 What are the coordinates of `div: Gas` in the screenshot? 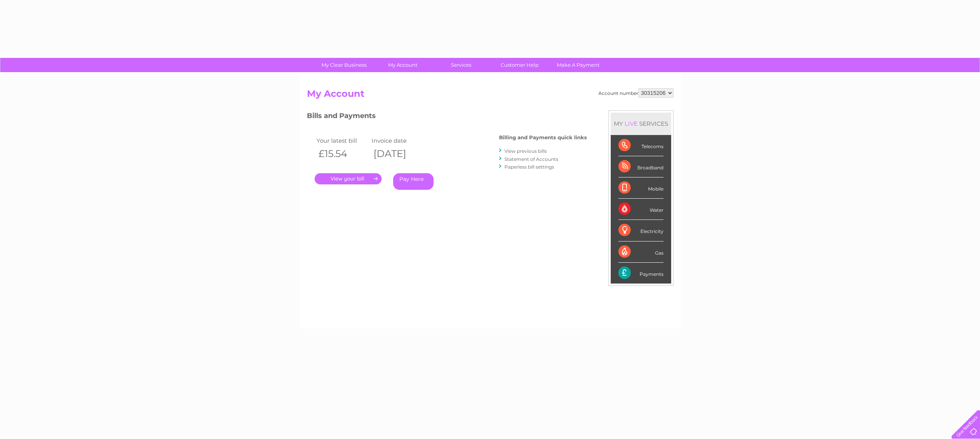 It's located at (641, 252).